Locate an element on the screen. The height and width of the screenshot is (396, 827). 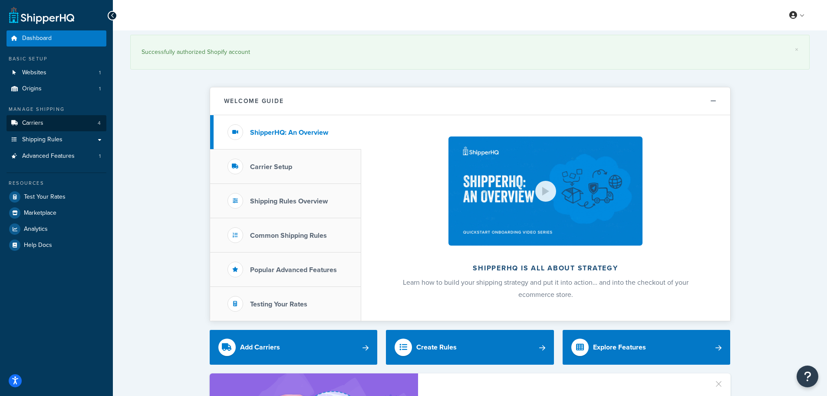
img: ShipperHQ is all about strategy is located at coordinates (545, 191).